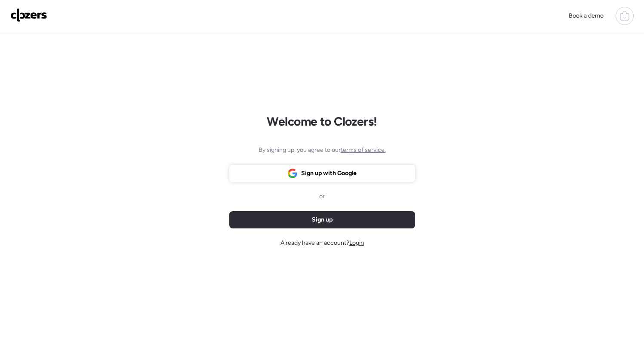  What do you see at coordinates (29, 15) in the screenshot?
I see `img: Logo` at bounding box center [29, 15].